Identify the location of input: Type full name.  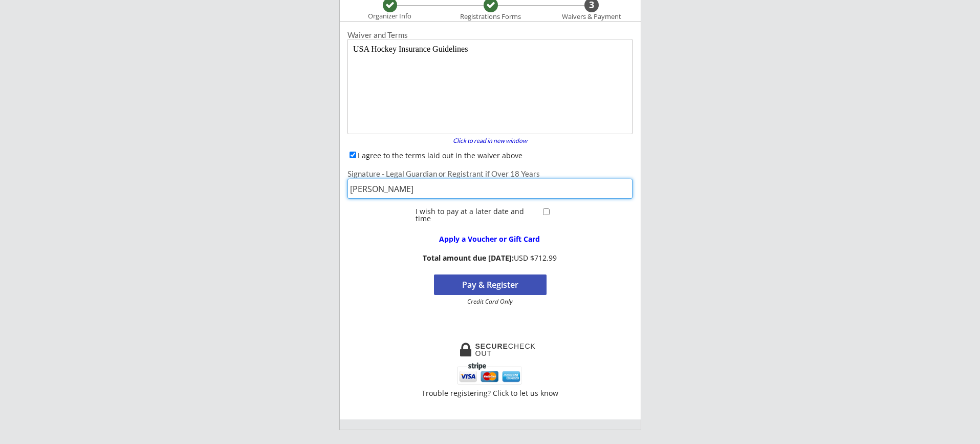
(490, 188).